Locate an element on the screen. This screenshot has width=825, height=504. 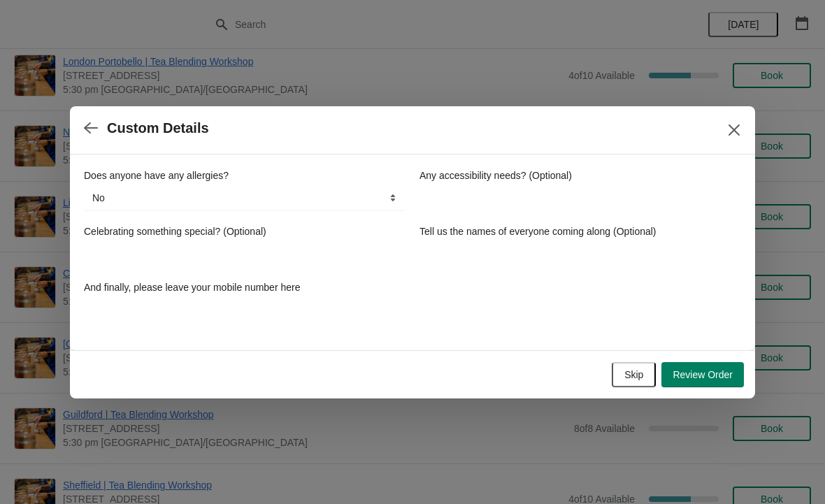
button: Close is located at coordinates (734, 130).